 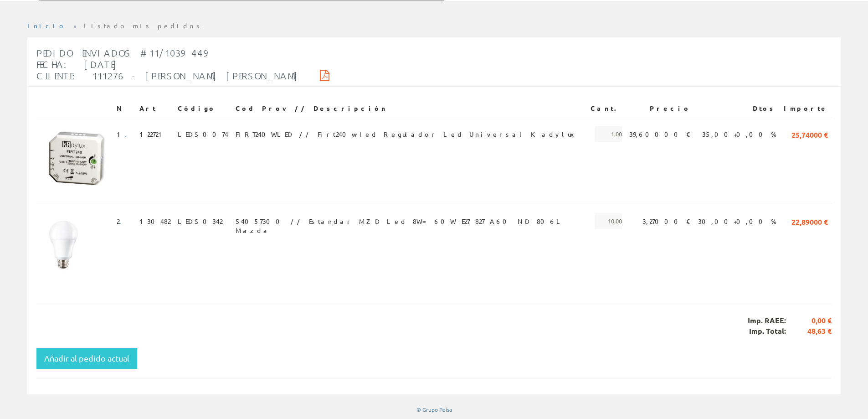 What do you see at coordinates (152, 134) in the screenshot?
I see `span: 122721` at bounding box center [152, 134].